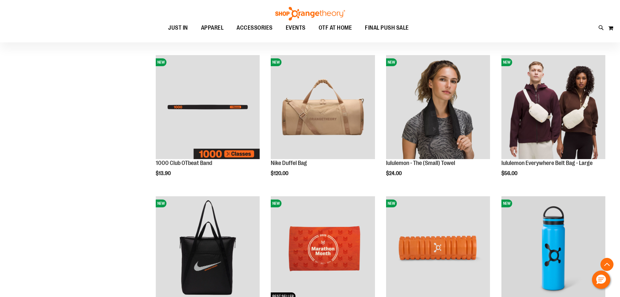 This screenshot has width=620, height=297. What do you see at coordinates (323, 107) in the screenshot?
I see `img: Nike Duffel Bag` at bounding box center [323, 107].